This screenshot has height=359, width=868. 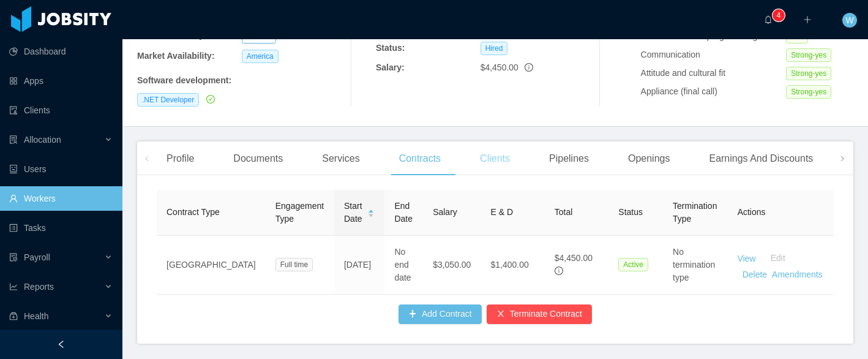 I want to click on b: Market Seniority:, so click(x=172, y=35).